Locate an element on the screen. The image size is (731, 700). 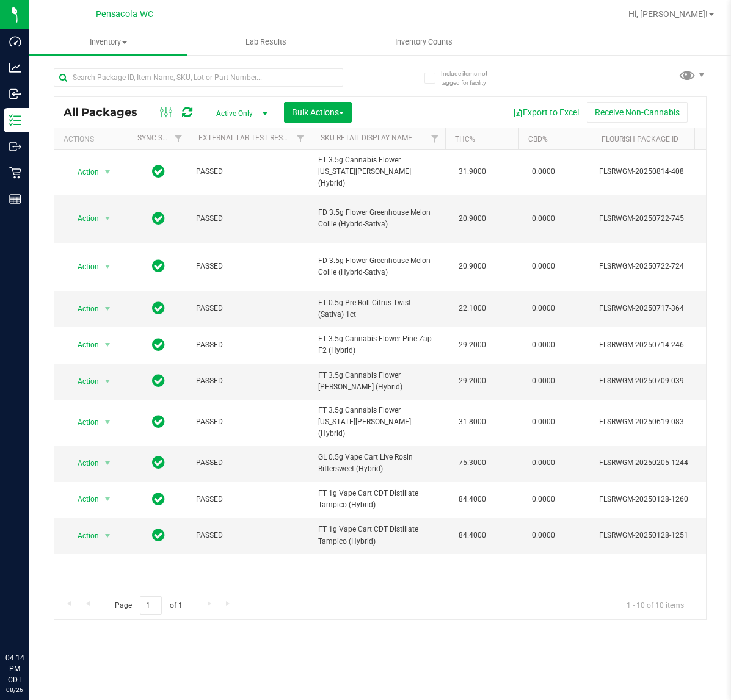
p: 04:14 PM CDT is located at coordinates (14, 668).